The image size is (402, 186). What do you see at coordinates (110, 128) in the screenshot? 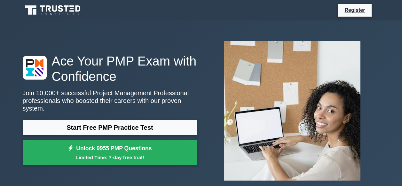
I see `a: Start Free PMP Practice Test` at bounding box center [110, 128].